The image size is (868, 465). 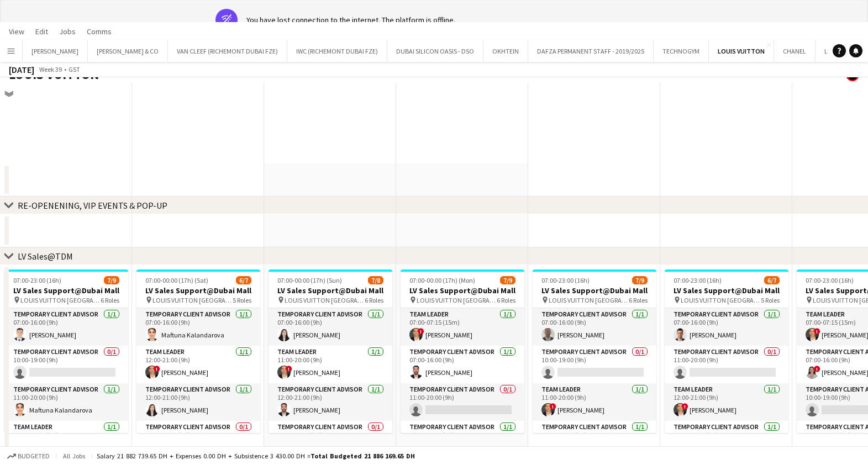 What do you see at coordinates (177, 280) in the screenshot?
I see `span: 07:00-00:00 (17h) (Sat)` at bounding box center [177, 280].